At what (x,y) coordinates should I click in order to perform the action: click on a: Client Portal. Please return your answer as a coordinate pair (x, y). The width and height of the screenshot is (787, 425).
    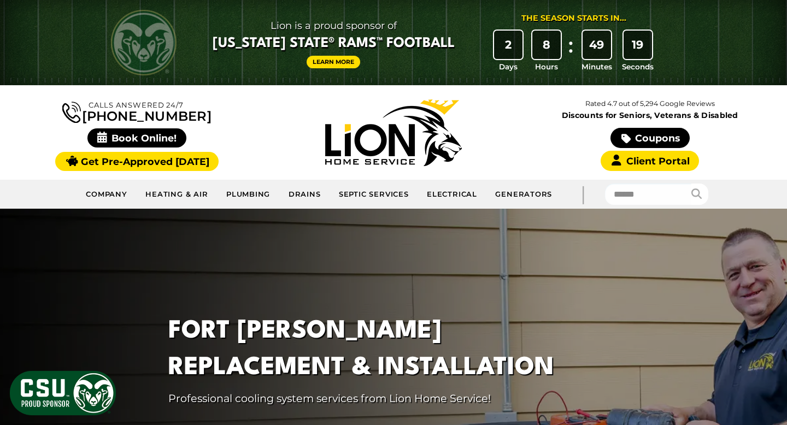
    Looking at the image, I should click on (650, 161).